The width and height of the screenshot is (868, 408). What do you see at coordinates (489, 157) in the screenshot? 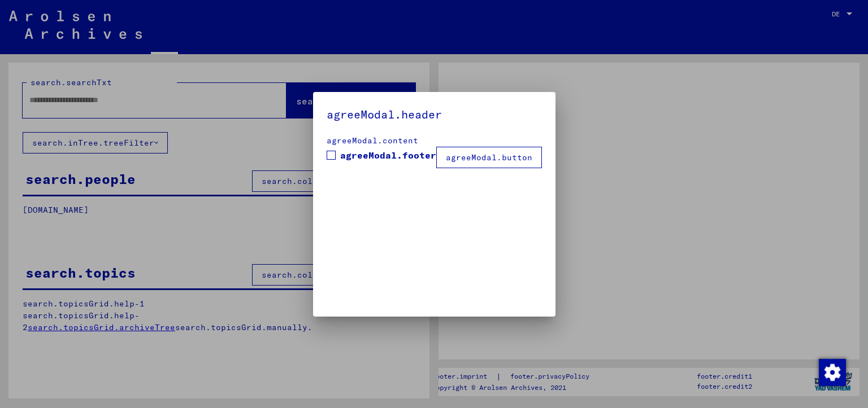
I see `button: agreeModal.button` at bounding box center [489, 157].